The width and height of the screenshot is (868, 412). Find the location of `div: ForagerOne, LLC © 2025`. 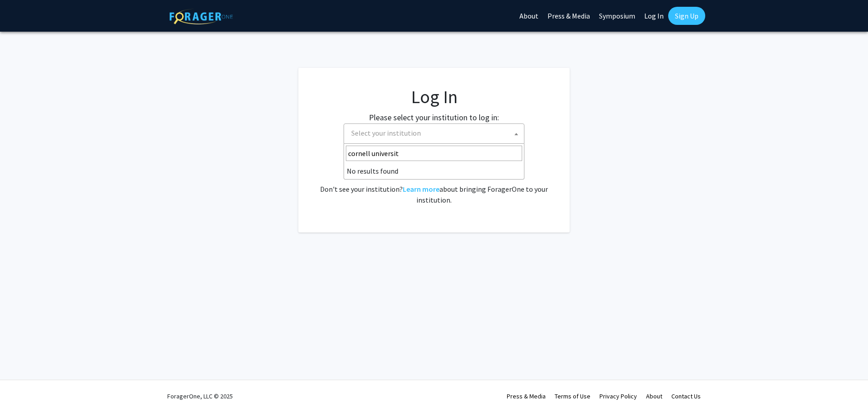

div: ForagerOne, LLC © 2025 is located at coordinates (200, 396).